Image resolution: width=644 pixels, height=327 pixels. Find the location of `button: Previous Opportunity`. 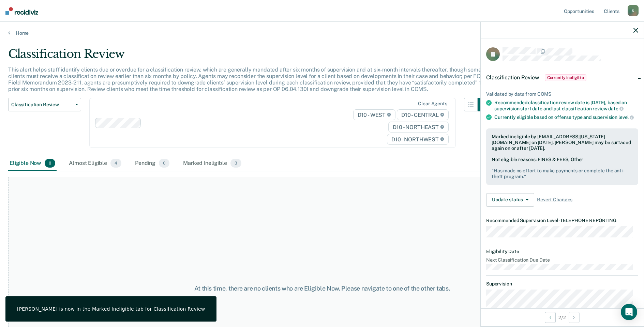

button: Previous Opportunity is located at coordinates (550, 317).